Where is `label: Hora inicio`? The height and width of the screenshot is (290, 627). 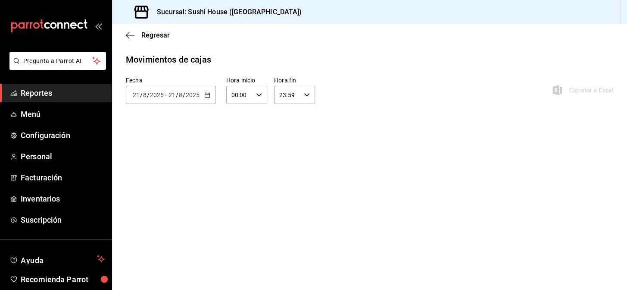
label: Hora inicio is located at coordinates (247, 80).